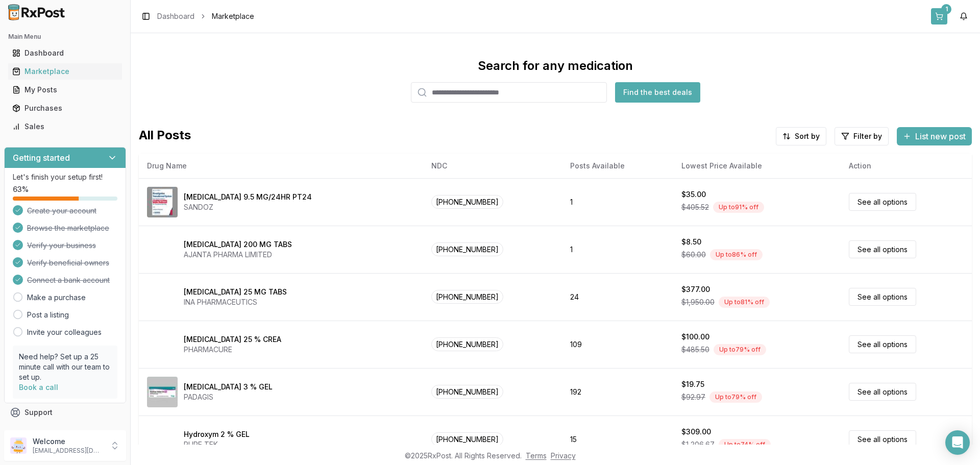 The width and height of the screenshot is (980, 465). Describe the element at coordinates (64, 332) in the screenshot. I see `a: Invite your colleagues` at that location.